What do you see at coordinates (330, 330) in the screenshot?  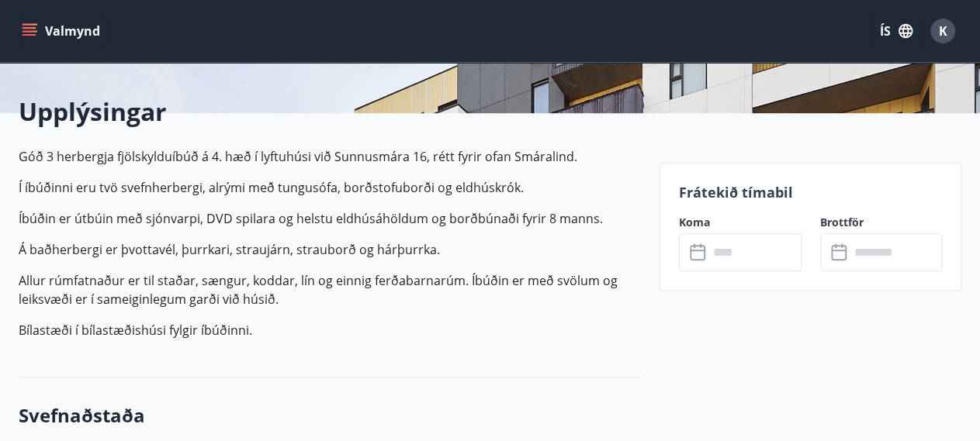 I see `p: Bílastæði í bílastæðishúsi fylgir íbúðinni.` at bounding box center [330, 330].